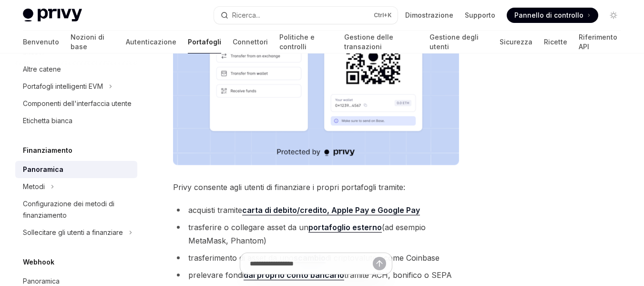 The height and width of the screenshot is (286, 644). Describe the element at coordinates (250, 42) in the screenshot. I see `a: Connettori` at that location.